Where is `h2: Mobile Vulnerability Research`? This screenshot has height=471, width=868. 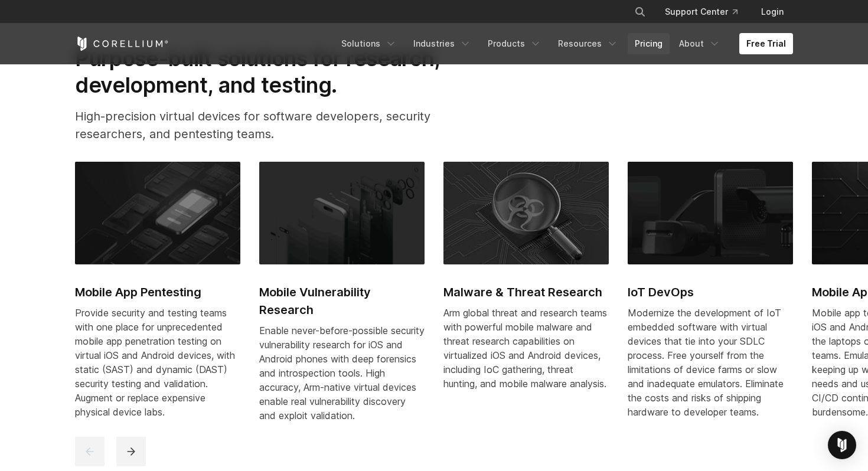
h2: Mobile Vulnerability Research is located at coordinates (342, 301).